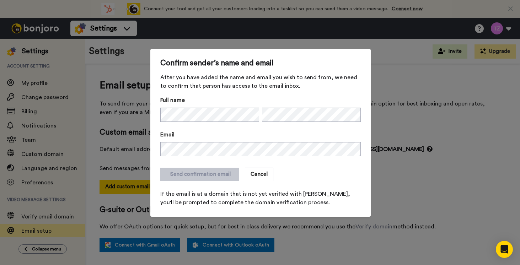  Describe the element at coordinates (504, 249) in the screenshot. I see `div: Open Intercom Messenger` at that location.